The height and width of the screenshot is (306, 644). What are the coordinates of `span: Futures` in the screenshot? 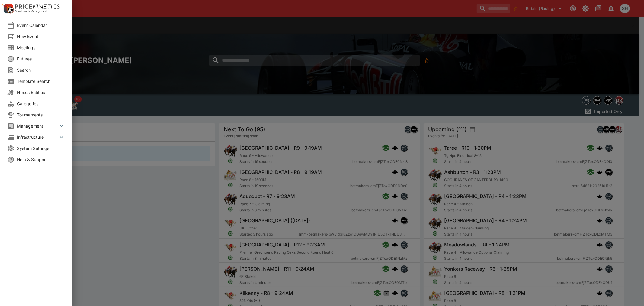 It's located at (41, 59).